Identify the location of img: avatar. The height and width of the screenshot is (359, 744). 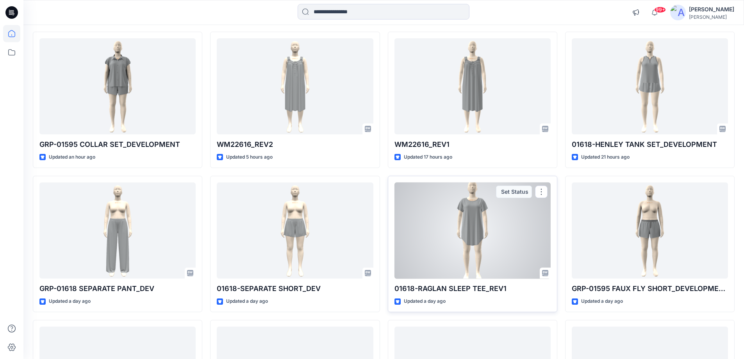
(678, 12).